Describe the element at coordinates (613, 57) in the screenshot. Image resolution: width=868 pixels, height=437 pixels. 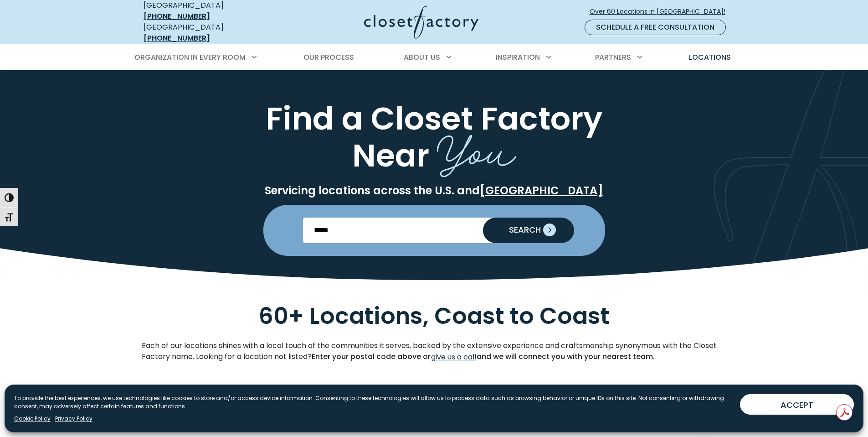
I see `span: Partners` at that location.